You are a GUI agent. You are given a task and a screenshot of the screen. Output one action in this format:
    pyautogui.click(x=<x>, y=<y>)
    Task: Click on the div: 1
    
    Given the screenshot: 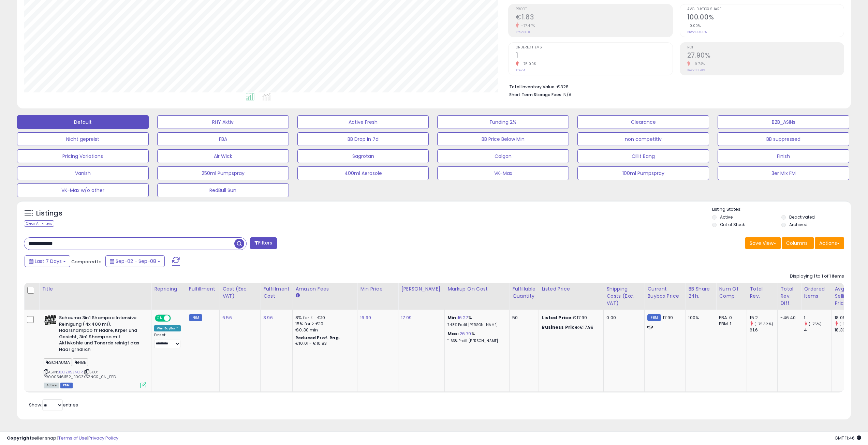 What is the action you would take?
    pyautogui.click(x=817, y=318)
    